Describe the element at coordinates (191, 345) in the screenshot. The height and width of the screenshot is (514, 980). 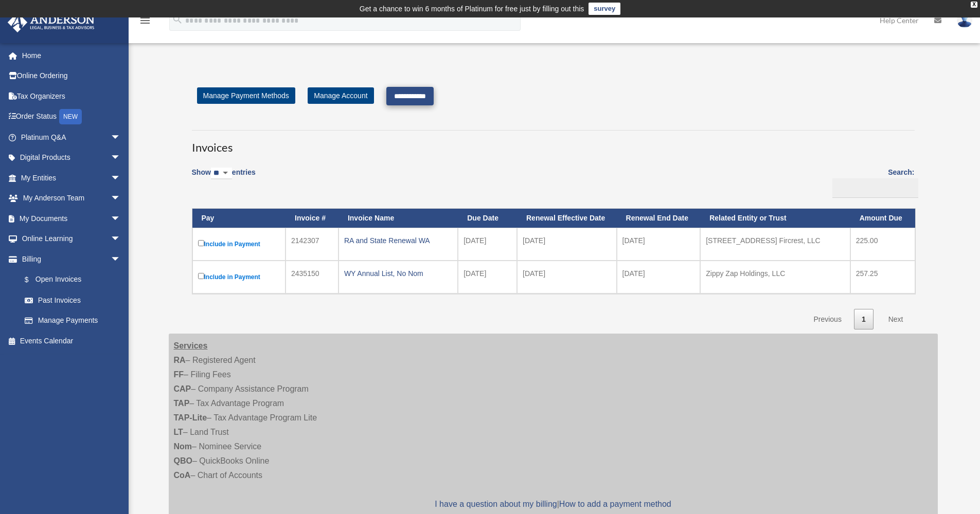
I see `strong: Services` at that location.